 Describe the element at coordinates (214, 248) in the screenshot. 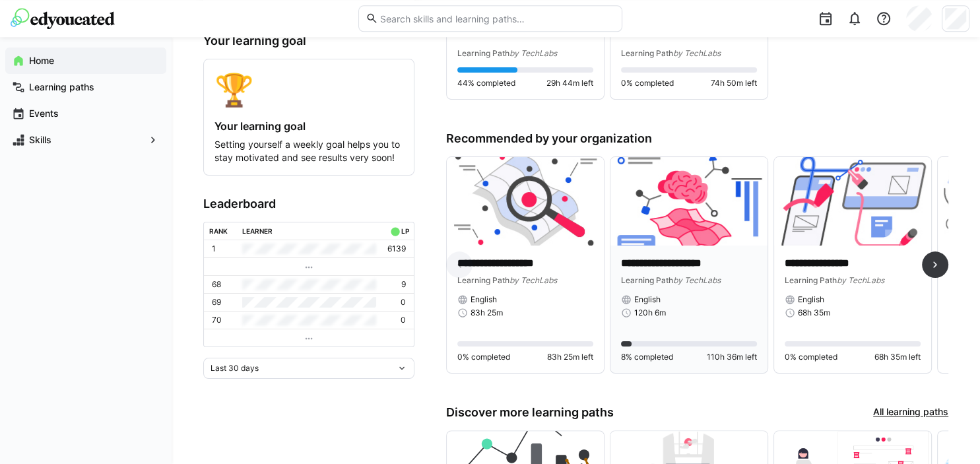

I see `p: 1` at that location.